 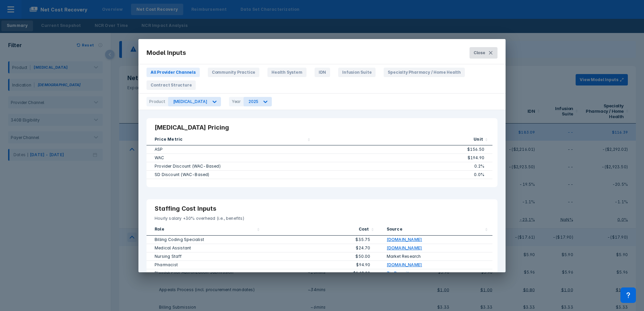 What do you see at coordinates (236, 101) in the screenshot?
I see `div: Year` at bounding box center [236, 101].